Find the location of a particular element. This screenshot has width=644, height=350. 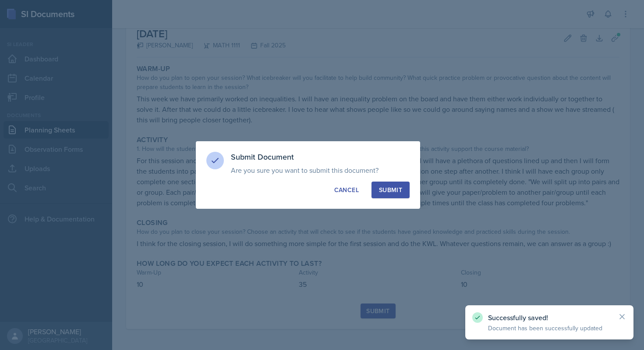

button: Submit is located at coordinates (391, 190).